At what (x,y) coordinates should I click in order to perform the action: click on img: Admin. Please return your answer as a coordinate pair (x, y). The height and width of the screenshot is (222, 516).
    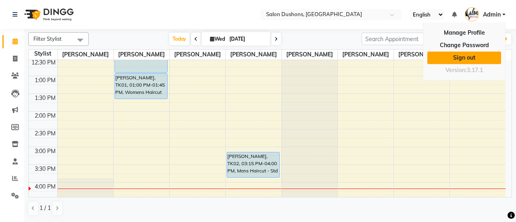
    Looking at the image, I should click on (472, 14).